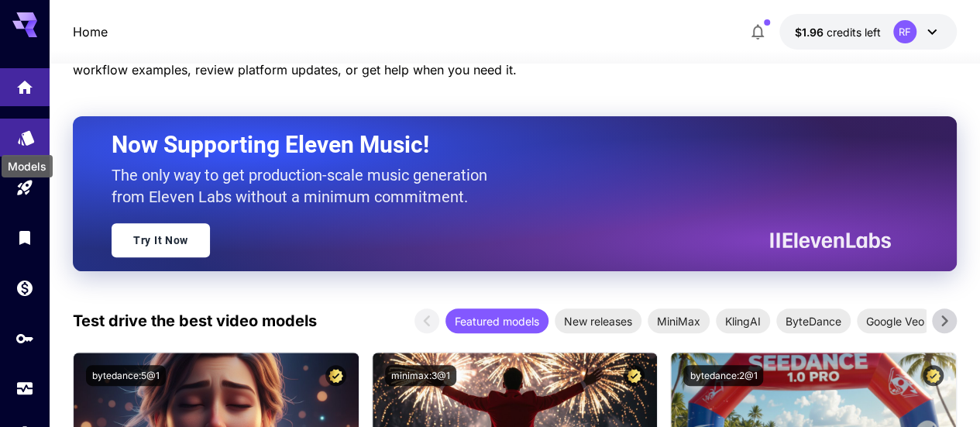  I want to click on span: KlingAI, so click(743, 321).